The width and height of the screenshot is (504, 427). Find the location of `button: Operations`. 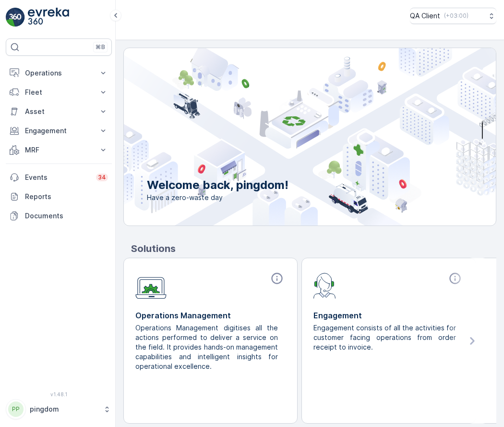

button: Operations is located at coordinates (59, 73).